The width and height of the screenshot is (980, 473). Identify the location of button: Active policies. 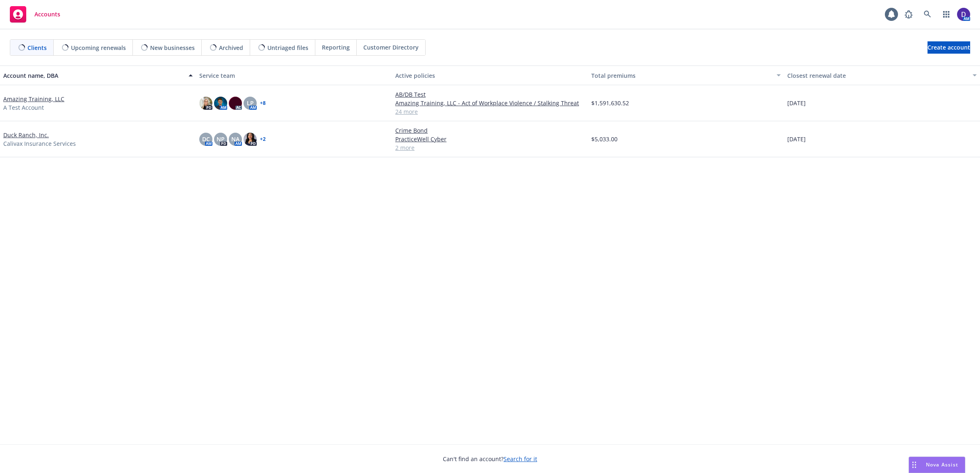
(490, 76).